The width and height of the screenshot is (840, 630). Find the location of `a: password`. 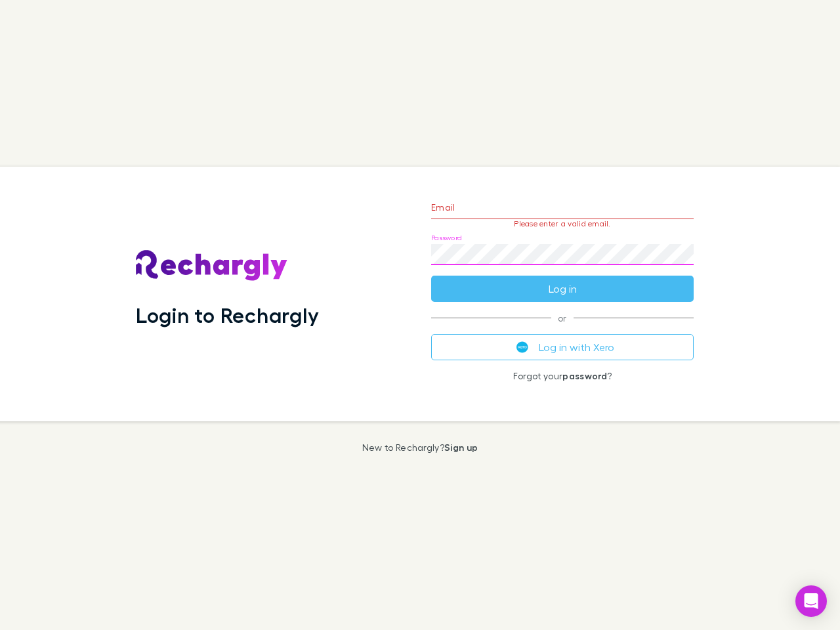

a: password is located at coordinates (585, 375).